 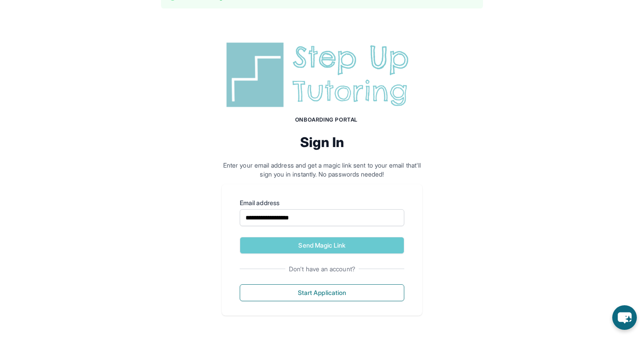 What do you see at coordinates (322, 142) in the screenshot?
I see `h2: Sign In` at bounding box center [322, 142].